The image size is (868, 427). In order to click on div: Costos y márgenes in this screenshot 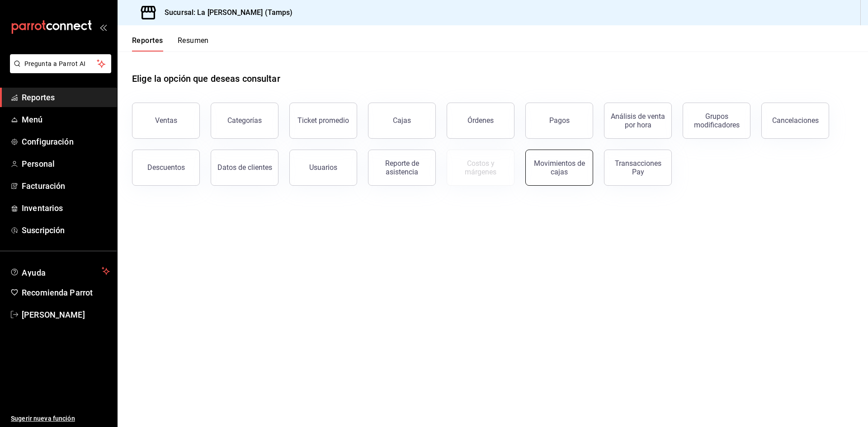, I will do `click(480, 168)`.